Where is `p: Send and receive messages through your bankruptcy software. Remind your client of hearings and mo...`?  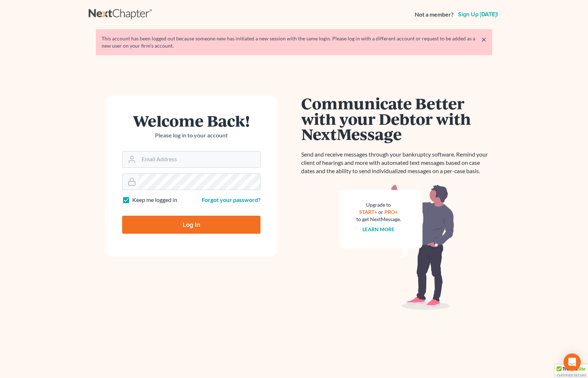
p: Send and receive messages through your bankruptcy software. Remind your client of hearings and mo... is located at coordinates (397, 163).